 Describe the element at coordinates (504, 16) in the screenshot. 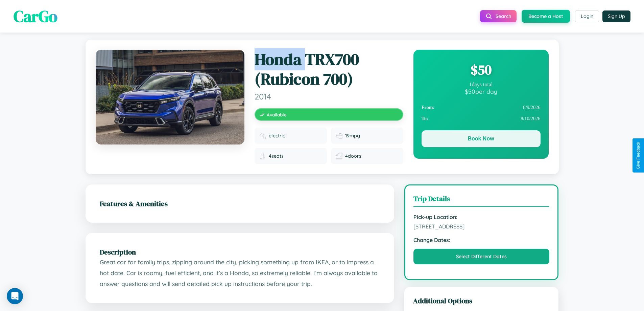

I see `span: Search` at that location.